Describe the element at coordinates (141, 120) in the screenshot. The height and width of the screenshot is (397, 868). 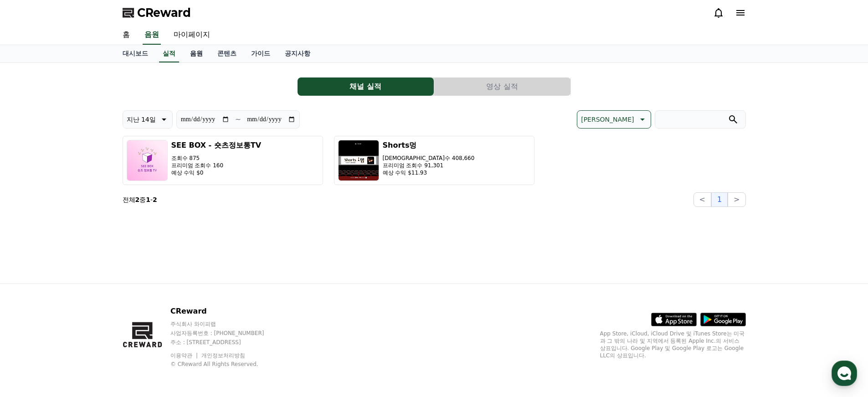
I see `p: 지난 14일` at that location.